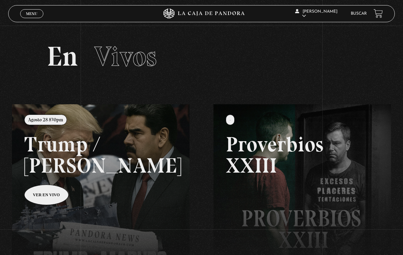 The width and height of the screenshot is (403, 255). What do you see at coordinates (32, 20) in the screenshot?
I see `span: Cerrar` at bounding box center [32, 20].